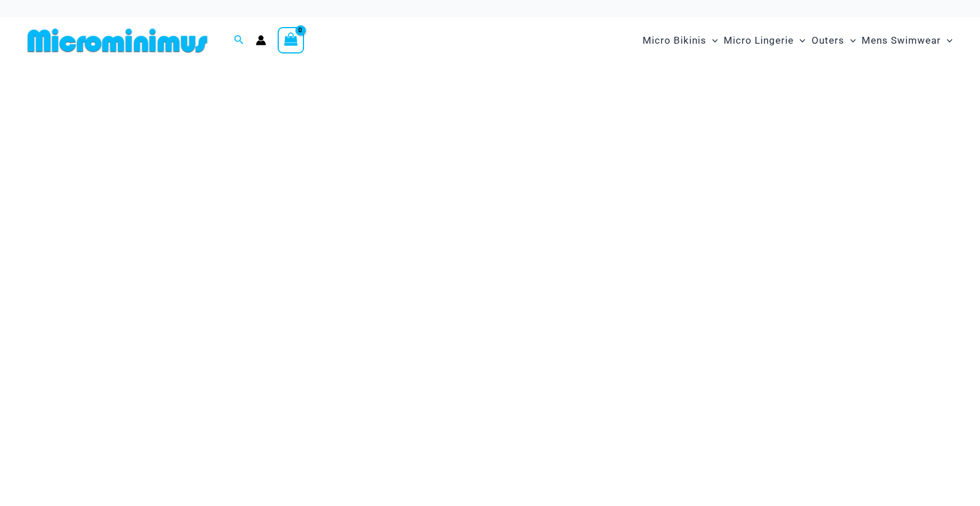 Image resolution: width=980 pixels, height=506 pixels. I want to click on span: Mens Swimwear, so click(901, 41).